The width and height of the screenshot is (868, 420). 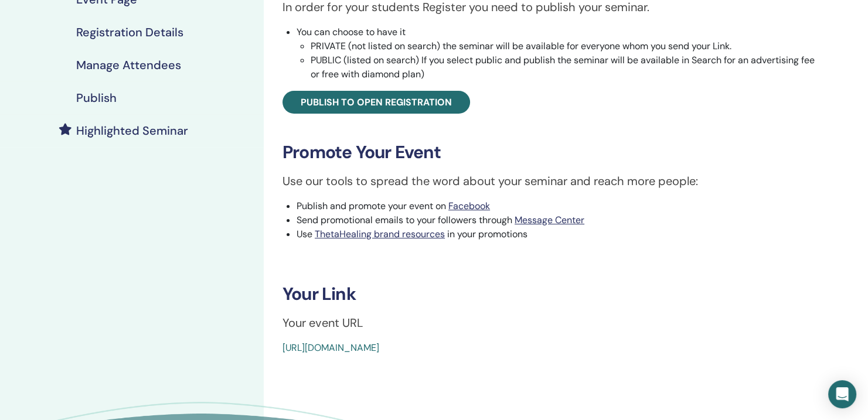 What do you see at coordinates (132, 131) in the screenshot?
I see `h4: Highlighted Seminar` at bounding box center [132, 131].